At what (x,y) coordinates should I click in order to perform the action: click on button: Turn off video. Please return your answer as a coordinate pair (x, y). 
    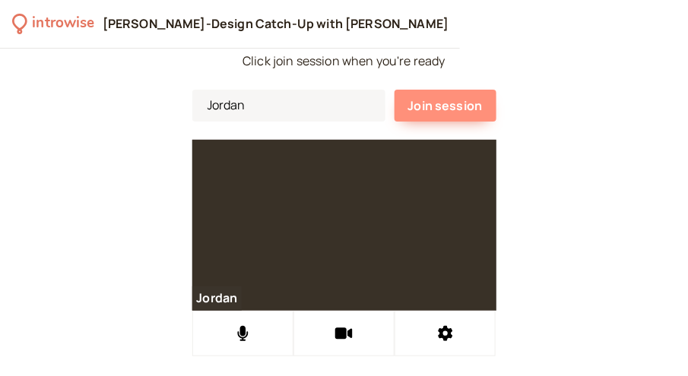
    Looking at the image, I should click on (344, 334).